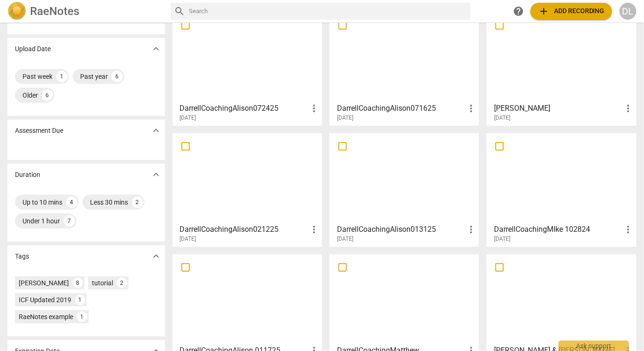  Describe the element at coordinates (45, 299) in the screenshot. I see `div: ICF Updated 2019` at that location.